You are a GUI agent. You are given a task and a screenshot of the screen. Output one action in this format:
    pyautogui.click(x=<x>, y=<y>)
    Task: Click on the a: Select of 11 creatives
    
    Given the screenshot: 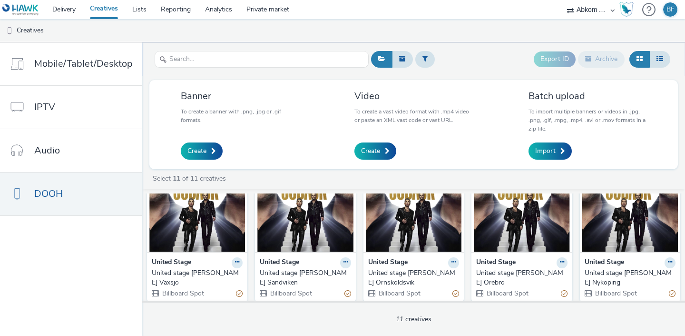 What is the action you would take?
    pyautogui.click(x=191, y=178)
    